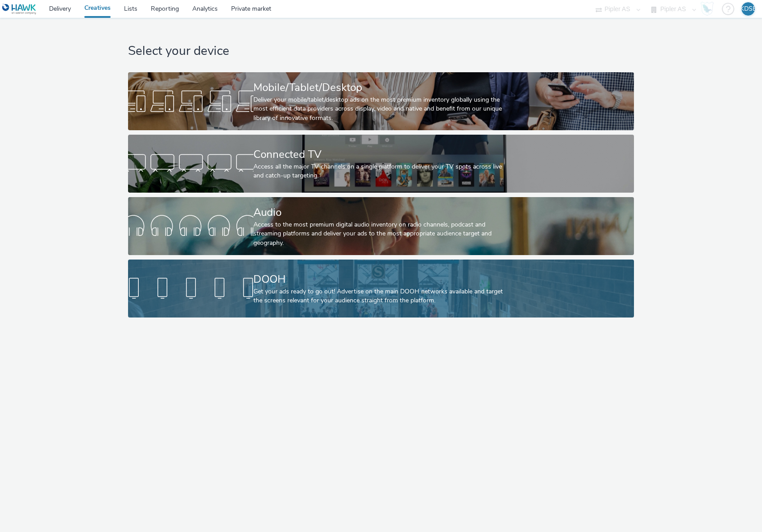 The width and height of the screenshot is (762, 532). Describe the element at coordinates (709, 9) in the screenshot. I see `a: Hawk Academy` at that location.